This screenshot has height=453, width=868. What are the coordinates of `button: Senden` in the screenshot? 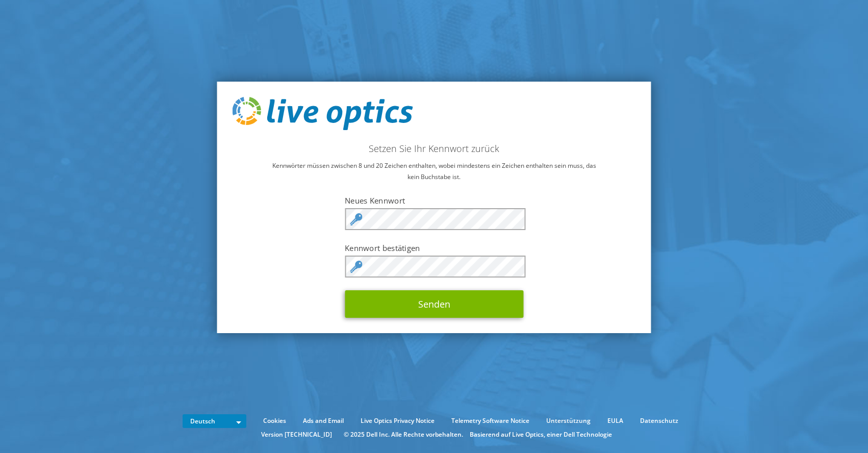 It's located at (434, 304).